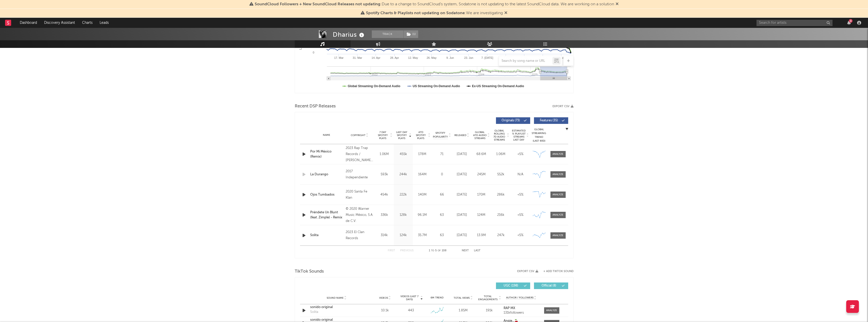  I want to click on div: 2023 El Clan Records, so click(360, 235).